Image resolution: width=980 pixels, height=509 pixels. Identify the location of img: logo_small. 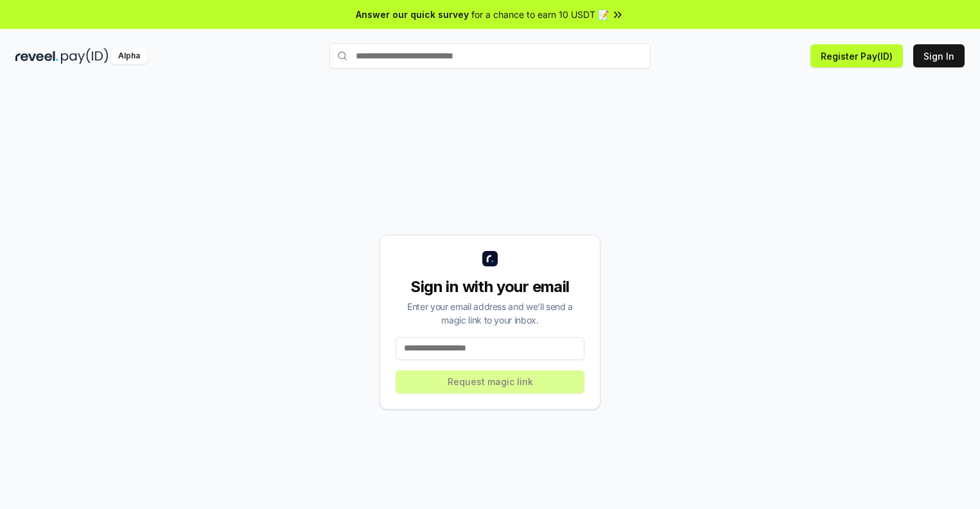
(490, 259).